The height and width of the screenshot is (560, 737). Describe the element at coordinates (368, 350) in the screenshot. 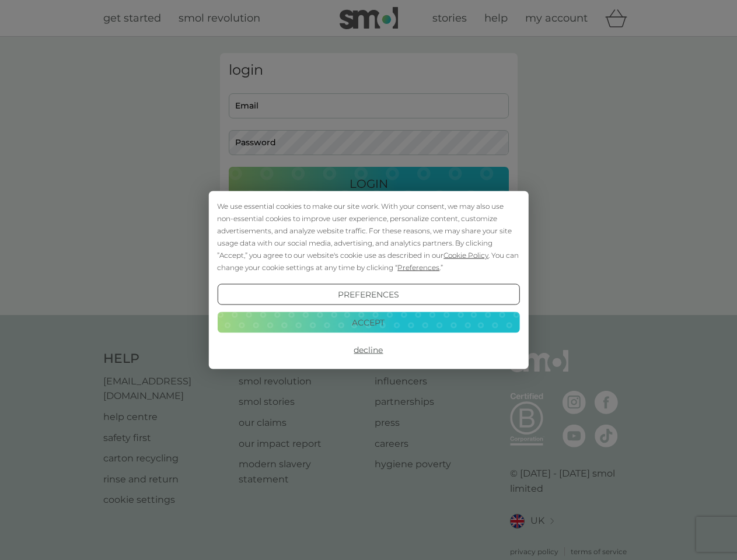

I see `button: Decline` at that location.